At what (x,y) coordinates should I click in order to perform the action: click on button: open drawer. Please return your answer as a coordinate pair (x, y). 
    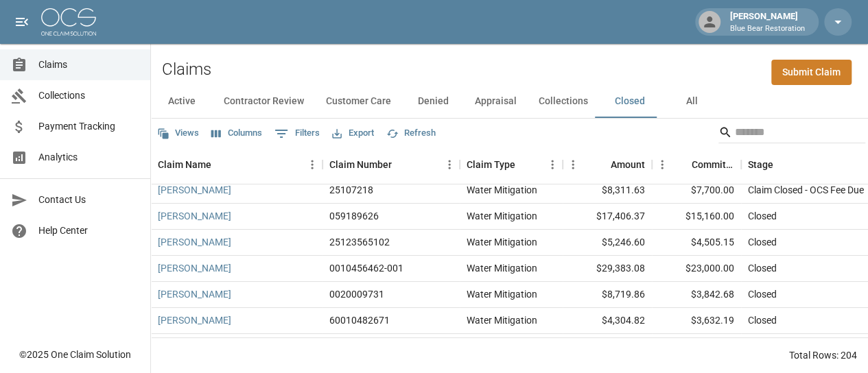
    Looking at the image, I should click on (22, 22).